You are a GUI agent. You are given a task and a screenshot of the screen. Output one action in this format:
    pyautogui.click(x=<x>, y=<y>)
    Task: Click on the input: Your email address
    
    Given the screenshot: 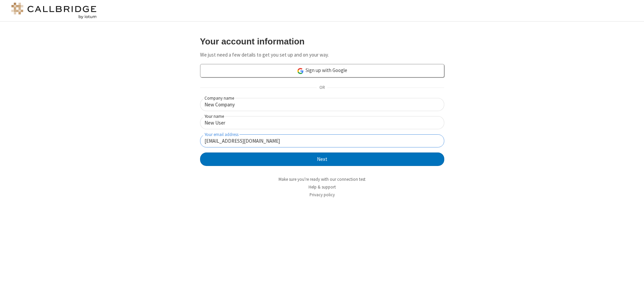 What is the action you would take?
    pyautogui.click(x=322, y=141)
    